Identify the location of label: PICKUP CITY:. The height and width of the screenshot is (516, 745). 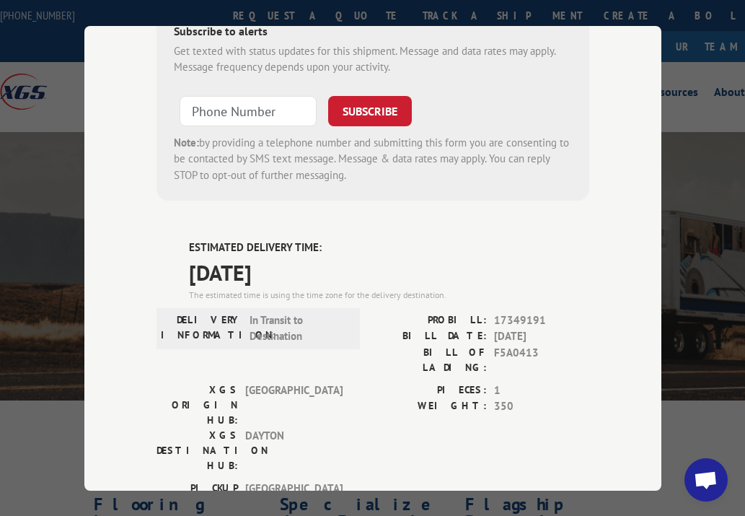
(197, 495).